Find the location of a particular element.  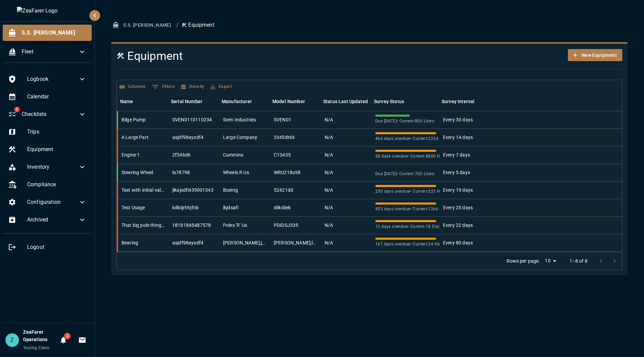

div: 3345dt66 is located at coordinates (284, 137).